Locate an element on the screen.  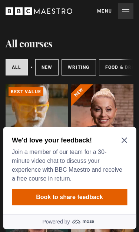
a: New is located at coordinates (47, 67).